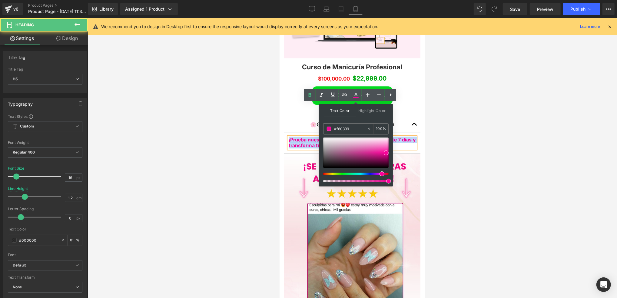 Image resolution: width=617 pixels, height=298 pixels. I want to click on div: v6, so click(16, 9).